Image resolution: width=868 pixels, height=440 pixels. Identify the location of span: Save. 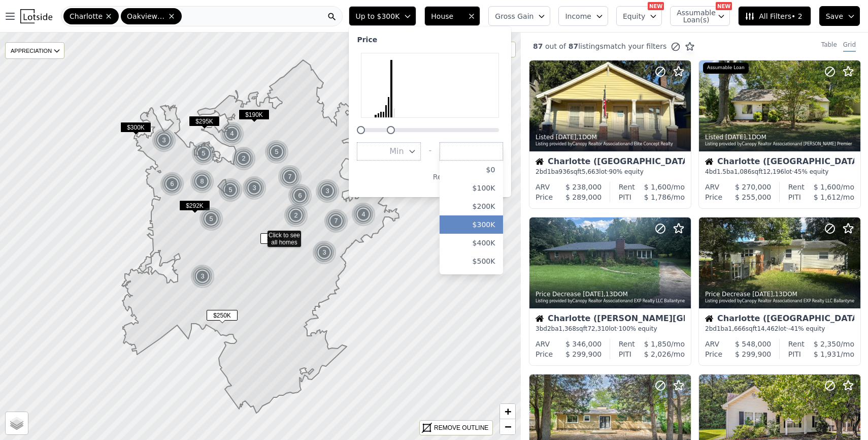
(834, 16).